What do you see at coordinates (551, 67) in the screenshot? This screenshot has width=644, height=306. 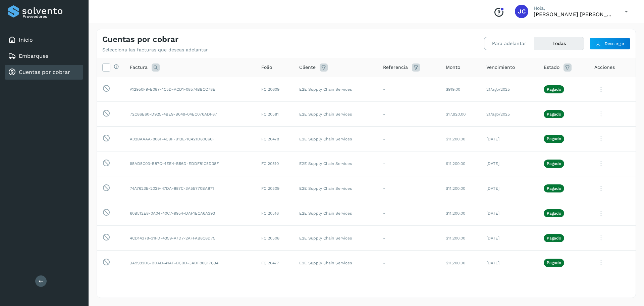 I see `span: Estado` at bounding box center [551, 67].